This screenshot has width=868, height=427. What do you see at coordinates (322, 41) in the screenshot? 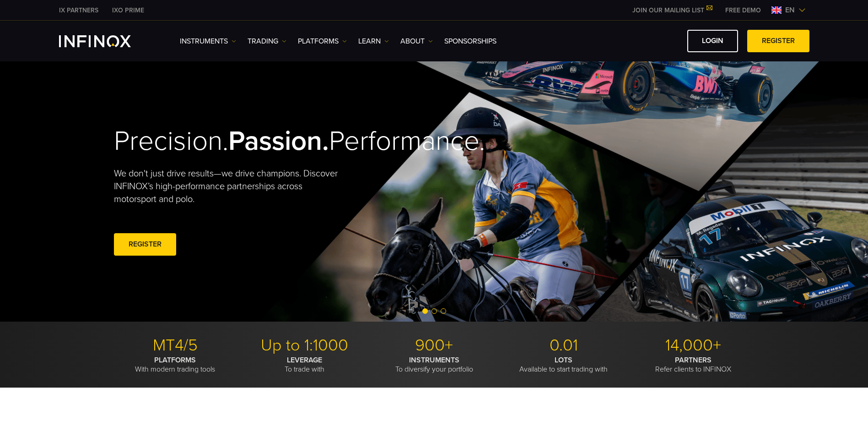
I see `a: PLATFORMS` at bounding box center [322, 41].